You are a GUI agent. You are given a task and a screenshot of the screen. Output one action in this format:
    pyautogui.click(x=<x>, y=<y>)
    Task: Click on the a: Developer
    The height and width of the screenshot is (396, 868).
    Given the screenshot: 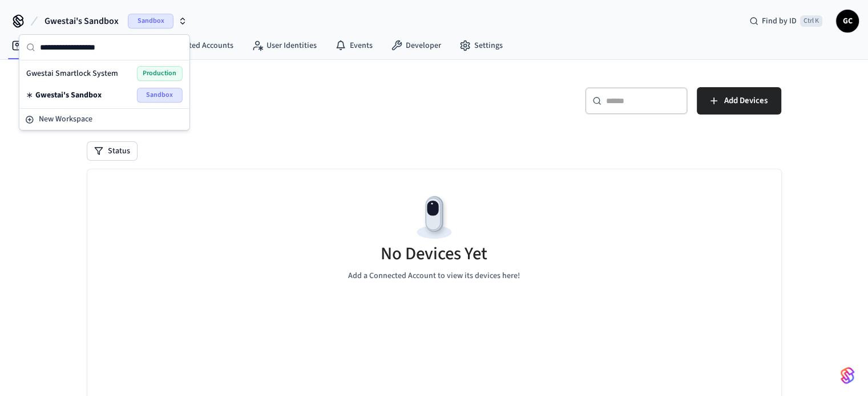 What is the action you would take?
    pyautogui.click(x=415, y=45)
    